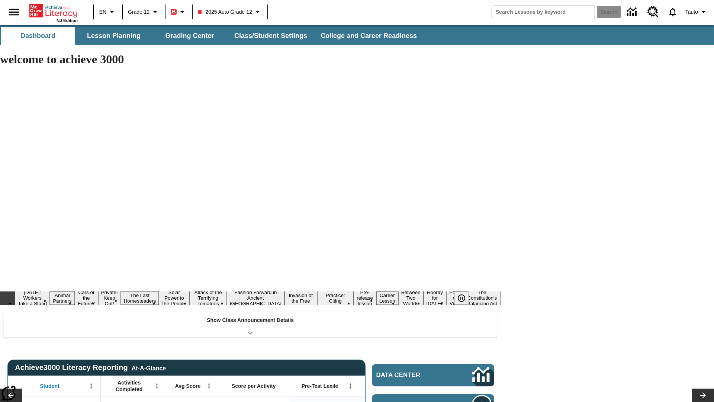 The height and width of the screenshot is (402, 714). I want to click on button: Slide 13 Between Two Worlds, so click(411, 298).